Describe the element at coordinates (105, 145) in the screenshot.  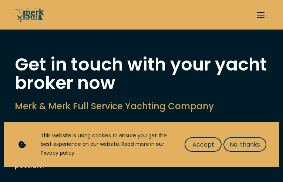
I see `div: This website is using cookies to ensure you get the best experience on our website. Read more in ...` at that location.